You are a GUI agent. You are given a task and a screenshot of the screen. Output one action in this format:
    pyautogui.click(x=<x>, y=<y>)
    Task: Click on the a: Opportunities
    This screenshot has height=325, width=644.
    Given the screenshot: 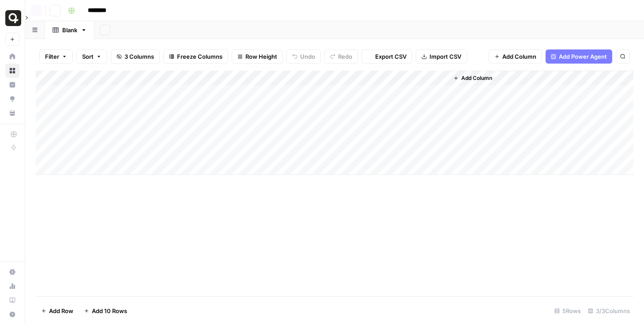 What is the action you would take?
    pyautogui.click(x=12, y=99)
    